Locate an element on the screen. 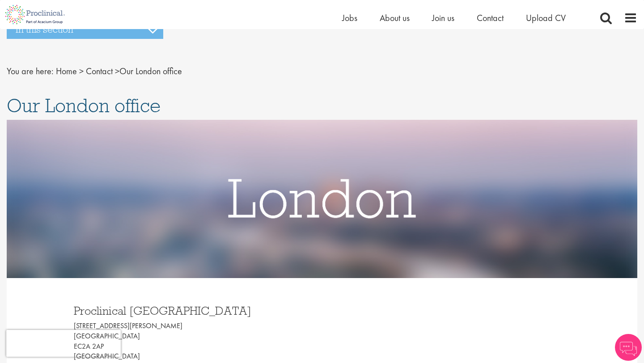 The width and height of the screenshot is (644, 363). span: About us is located at coordinates (394, 18).